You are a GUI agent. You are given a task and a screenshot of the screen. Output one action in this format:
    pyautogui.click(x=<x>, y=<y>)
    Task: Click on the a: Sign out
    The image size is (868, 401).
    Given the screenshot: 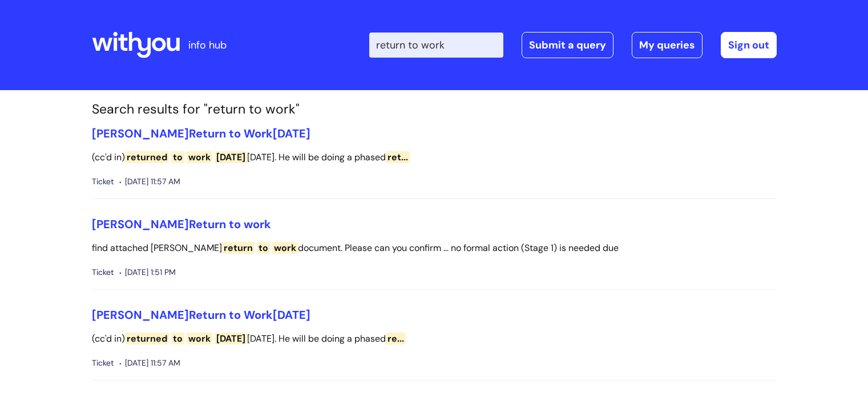 What is the action you would take?
    pyautogui.click(x=748, y=45)
    